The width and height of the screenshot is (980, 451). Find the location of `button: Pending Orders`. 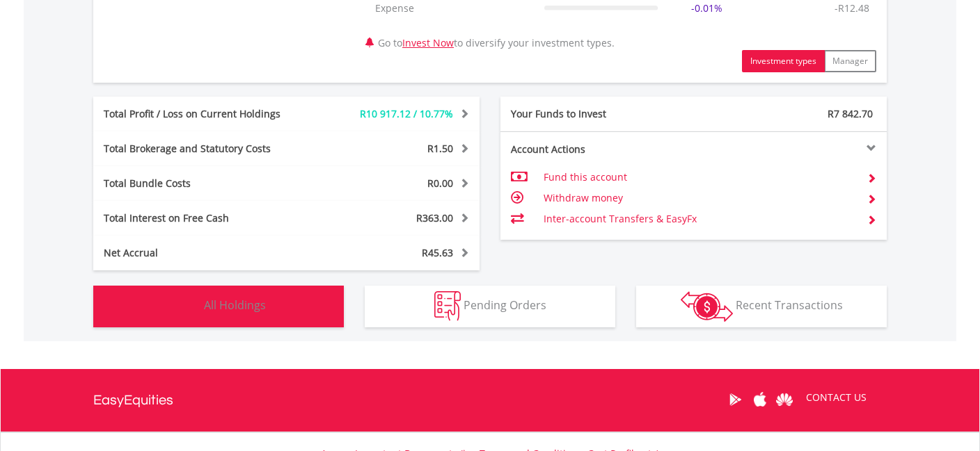

button: Pending Orders is located at coordinates (490, 307).